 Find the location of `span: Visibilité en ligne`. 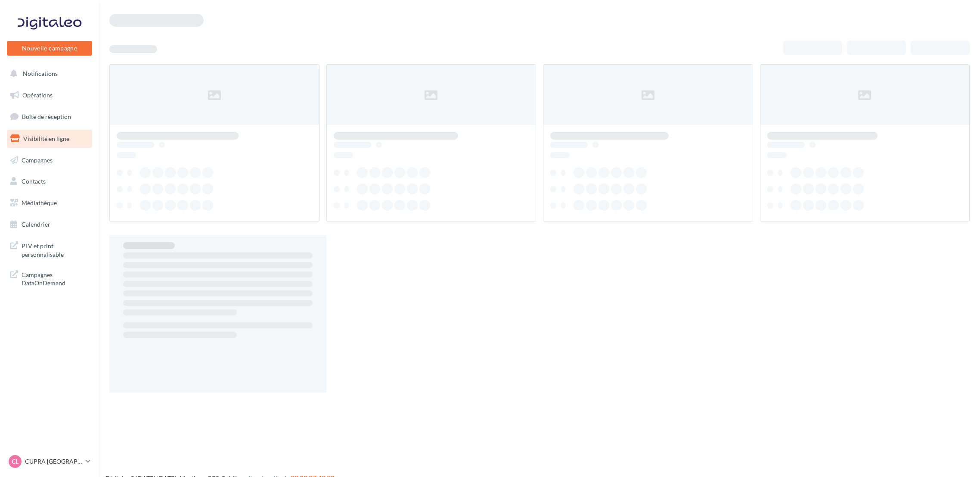

span: Visibilité en ligne is located at coordinates (46, 138).